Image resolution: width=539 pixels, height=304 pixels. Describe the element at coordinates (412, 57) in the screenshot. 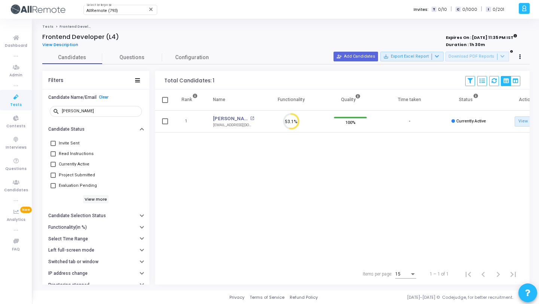

I see `button: Export Excel Report` at that location.